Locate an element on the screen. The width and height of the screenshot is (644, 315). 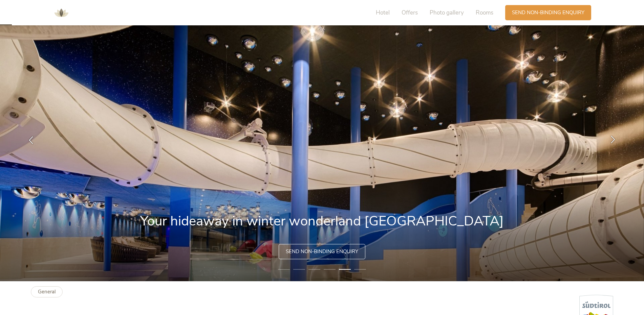
a: General is located at coordinates (47, 292).